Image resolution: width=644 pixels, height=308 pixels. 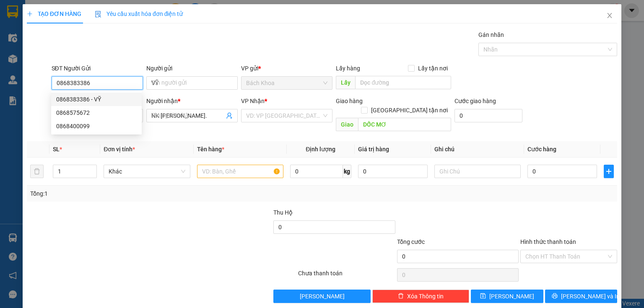 I want to click on div: HẢI, so click(x=37, y=22).